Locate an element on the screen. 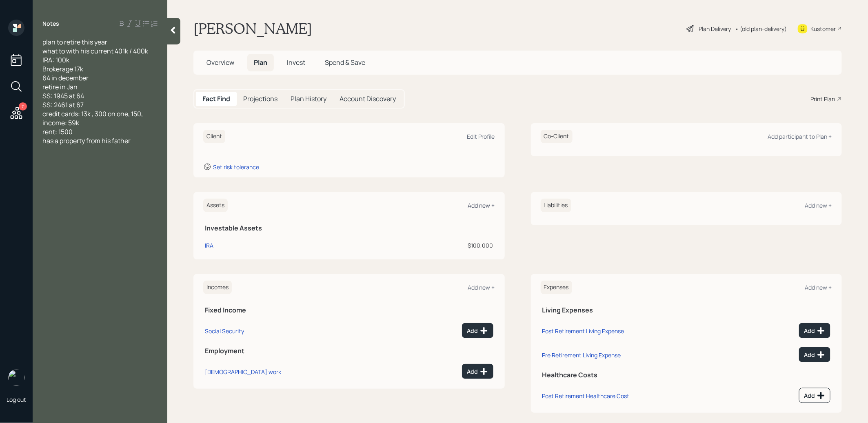 The width and height of the screenshot is (868, 423). h6: Incomes is located at coordinates (218, 287).